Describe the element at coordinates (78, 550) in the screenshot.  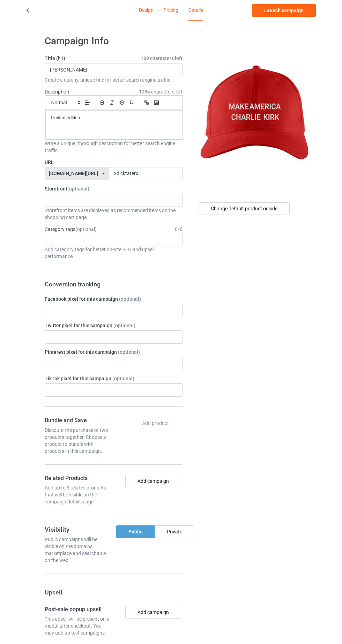
I see `div: Public campaigns will be visible on the domain's marketplace and searchable on the web.` at that location.